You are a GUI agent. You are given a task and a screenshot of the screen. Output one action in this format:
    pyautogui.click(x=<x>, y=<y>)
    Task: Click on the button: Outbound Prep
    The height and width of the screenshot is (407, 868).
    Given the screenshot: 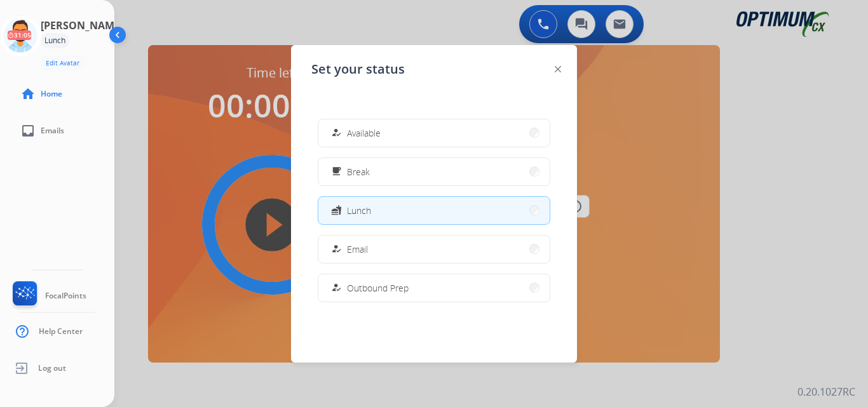 What is the action you would take?
    pyautogui.click(x=434, y=288)
    